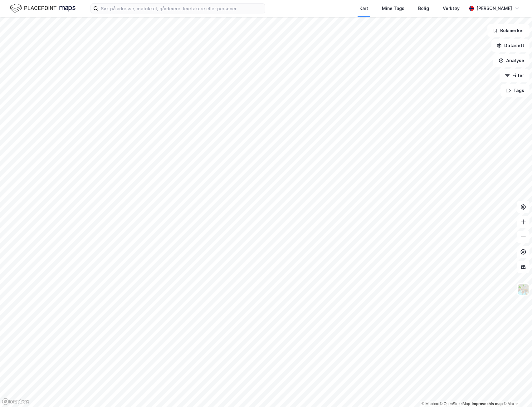 Image resolution: width=532 pixels, height=407 pixels. I want to click on div: Kart, so click(364, 9).